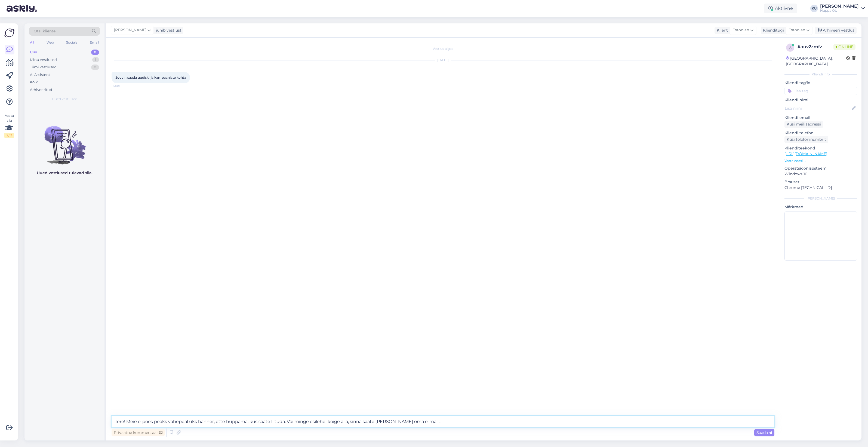 The width and height of the screenshot is (868, 447). I want to click on p: Kliendi nimi, so click(821, 100).